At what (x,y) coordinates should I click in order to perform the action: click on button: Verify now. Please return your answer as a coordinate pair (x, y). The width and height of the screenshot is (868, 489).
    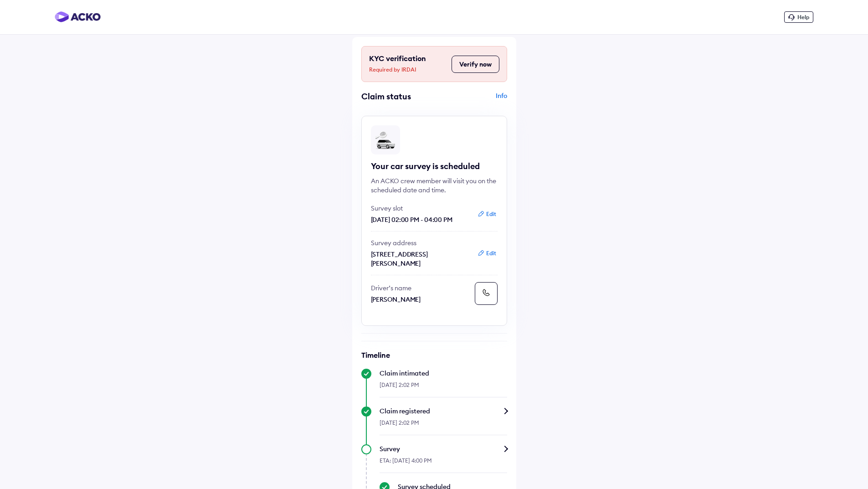
    Looking at the image, I should click on (475, 64).